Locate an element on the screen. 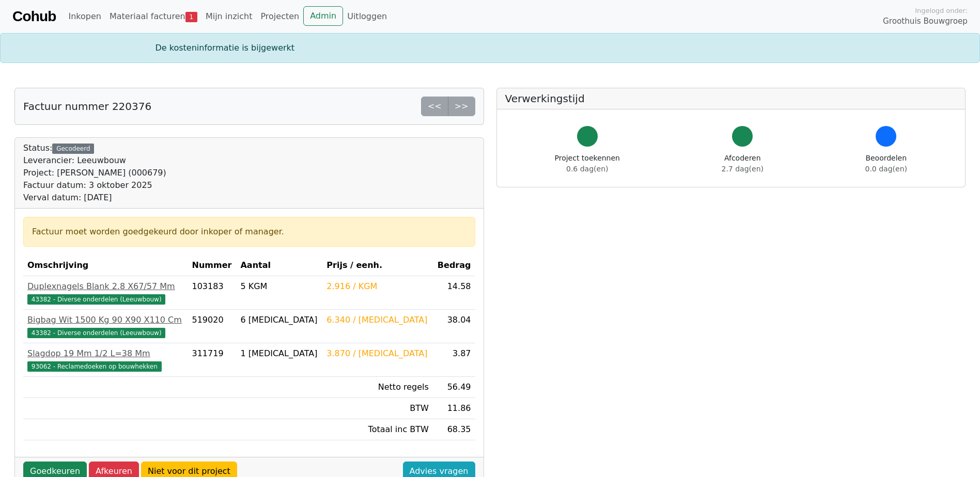  div: Afcoderen is located at coordinates (742, 163).